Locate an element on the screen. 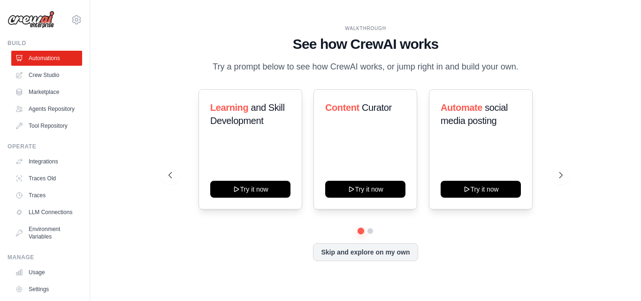  p: Try a prompt below to see how CrewAI works, or jump right in and build your own. is located at coordinates (366, 67).